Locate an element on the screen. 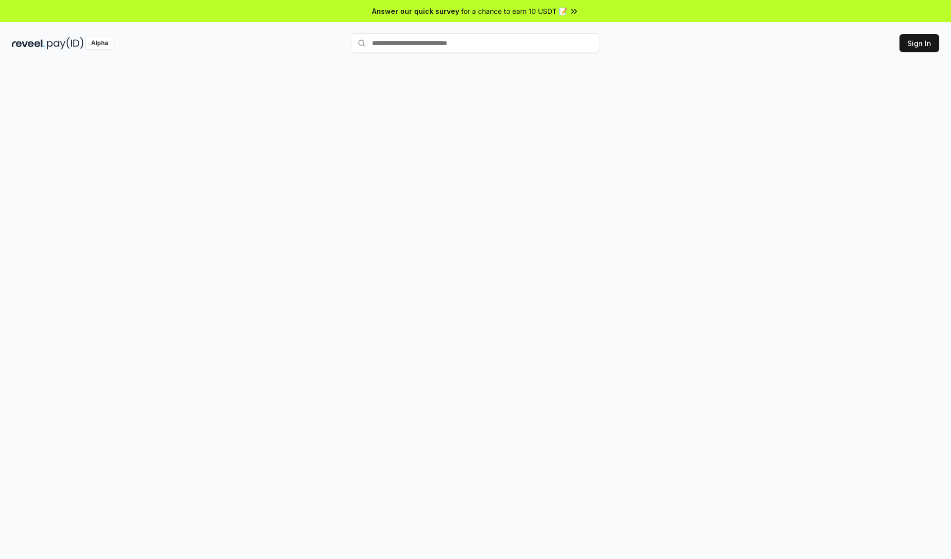 The image size is (951, 559). img: reveel_dark is located at coordinates (28, 43).